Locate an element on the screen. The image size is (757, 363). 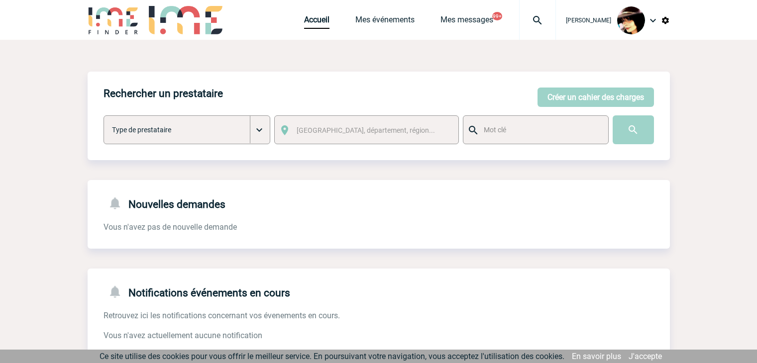
input: Submit is located at coordinates (633, 130).